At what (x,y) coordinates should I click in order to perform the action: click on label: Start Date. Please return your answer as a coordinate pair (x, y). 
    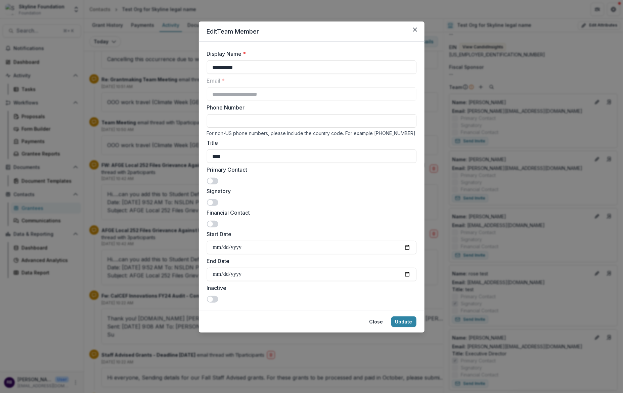
    Looking at the image, I should click on (310, 234).